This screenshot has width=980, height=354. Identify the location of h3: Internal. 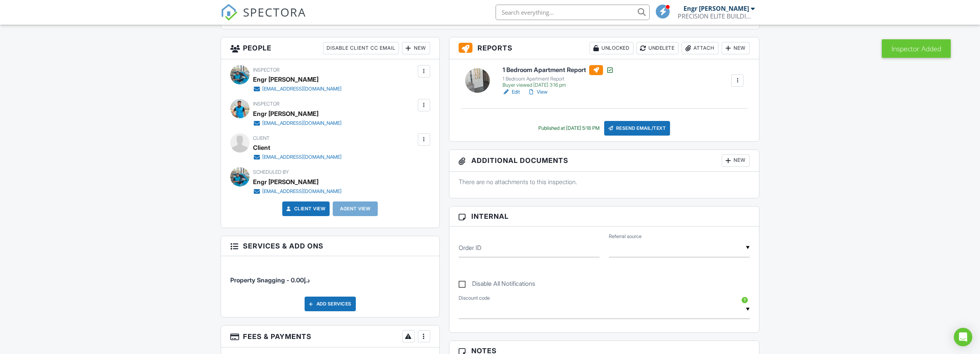
(604, 217).